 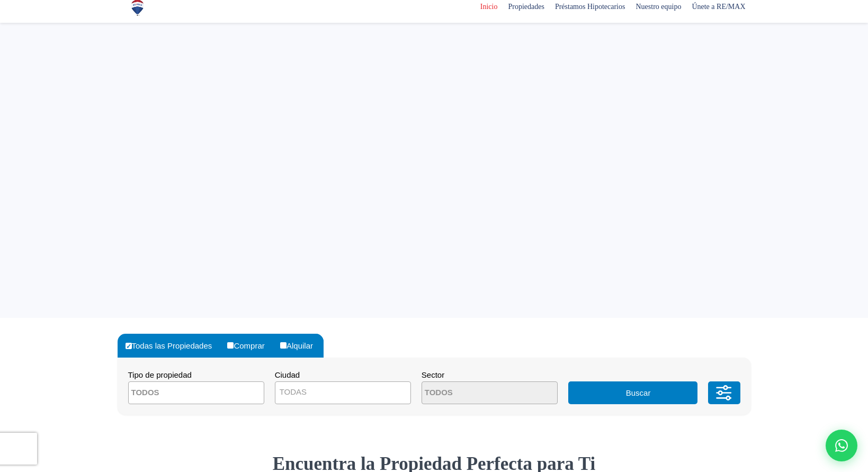 What do you see at coordinates (230, 345) in the screenshot?
I see `input: Comprar` at bounding box center [230, 345].